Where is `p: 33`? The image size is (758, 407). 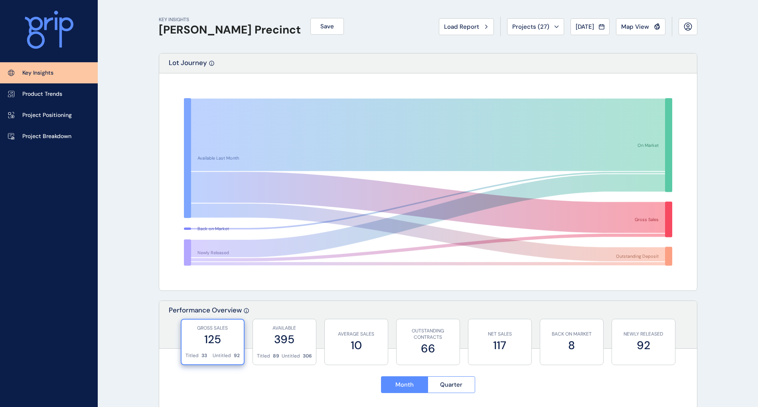
p: 33 is located at coordinates (204, 355).